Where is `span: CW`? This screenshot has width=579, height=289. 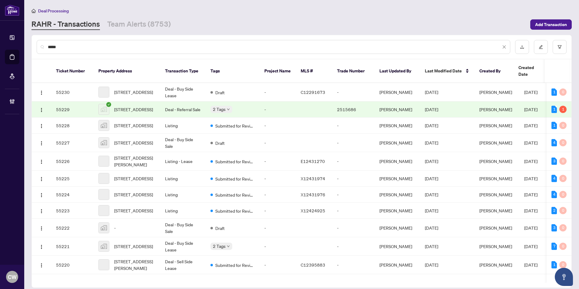 span: CW is located at coordinates (12, 277).